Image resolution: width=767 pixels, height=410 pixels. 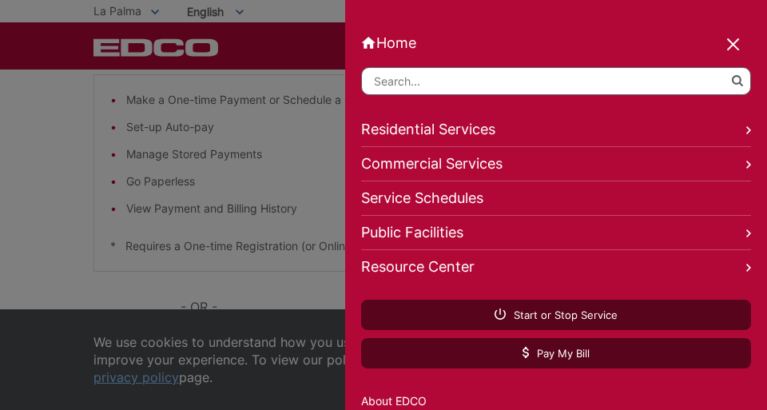 I want to click on a: Residential Services, so click(x=556, y=129).